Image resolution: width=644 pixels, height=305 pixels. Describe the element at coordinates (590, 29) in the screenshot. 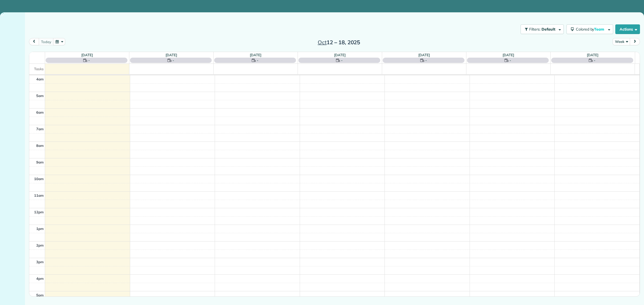

I see `span: Colored by` at that location.